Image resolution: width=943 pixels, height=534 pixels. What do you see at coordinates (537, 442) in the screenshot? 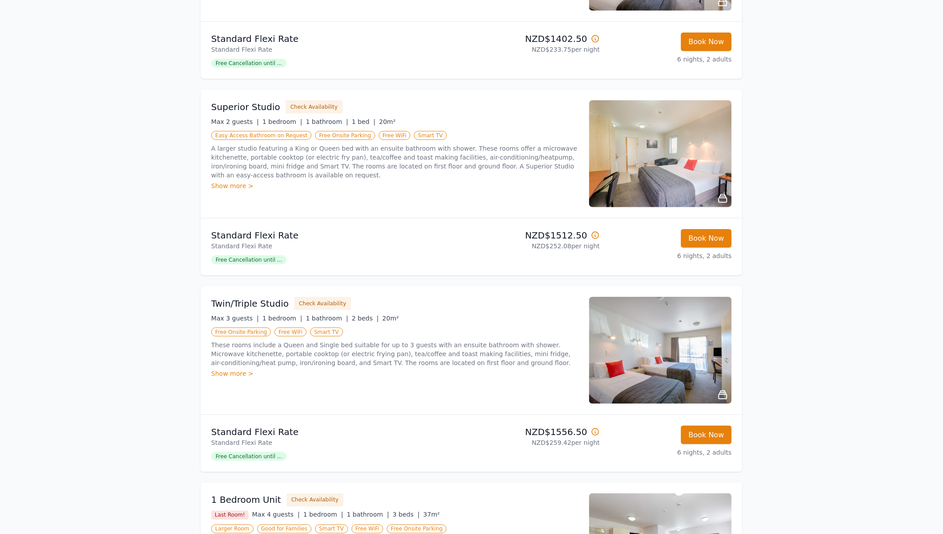
I see `p: NZD$259.42 per night` at bounding box center [537, 442].